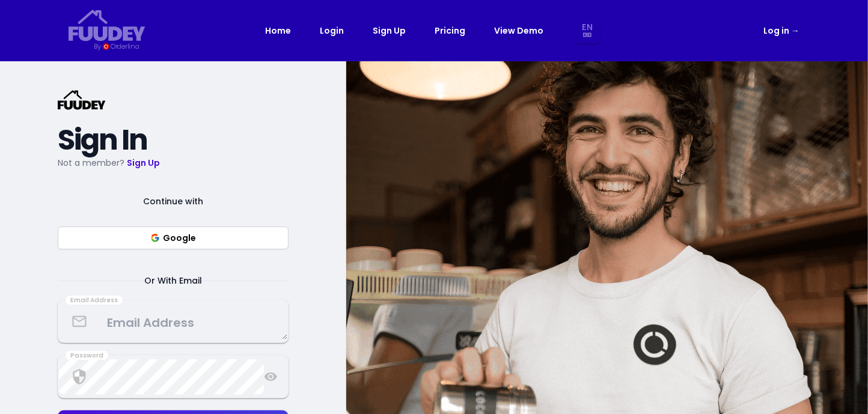 The height and width of the screenshot is (414, 868). What do you see at coordinates (173, 238) in the screenshot?
I see `button: Google` at bounding box center [173, 238].